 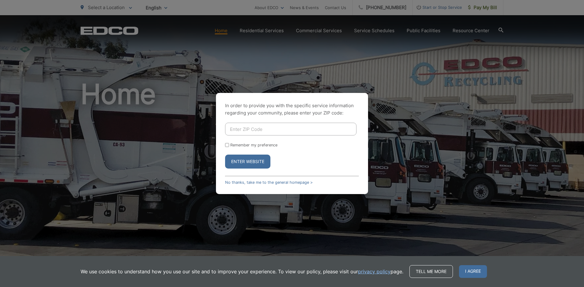 I want to click on p: We use cookies to understand how you use our site and to improve your experience. To view our pol..., so click(x=242, y=272).